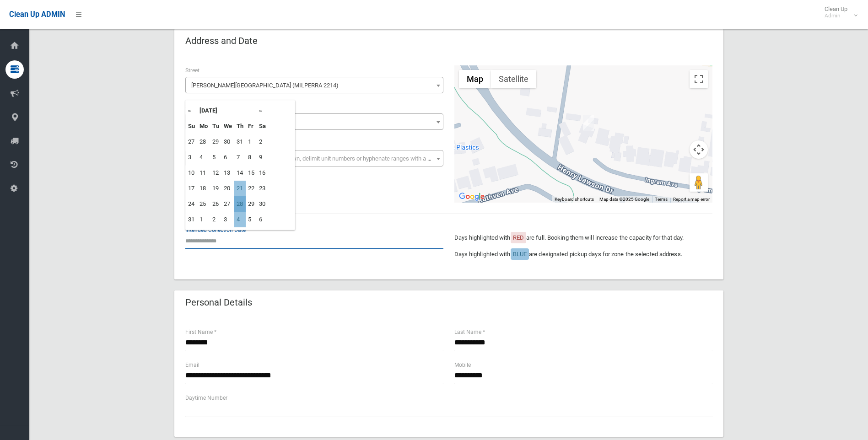 This screenshot has width=868, height=440. What do you see at coordinates (262, 157) in the screenshot?
I see `td: 9` at bounding box center [262, 157].